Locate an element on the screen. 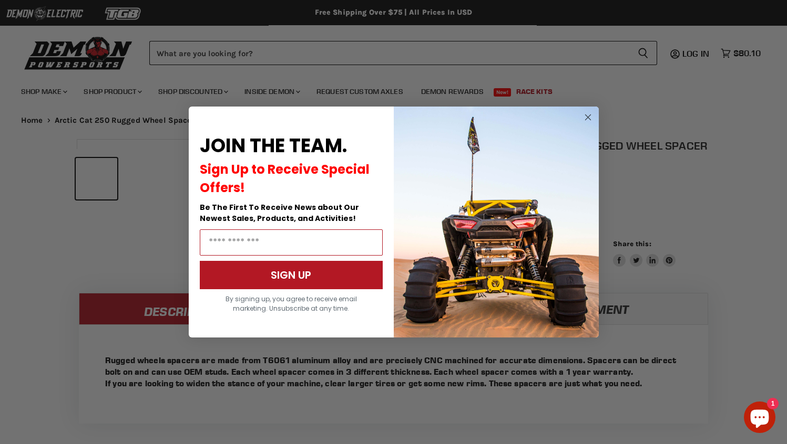  span: By signing up, you agree to receive email marketing. Unsubscribe at any time. is located at coordinates (291, 304).